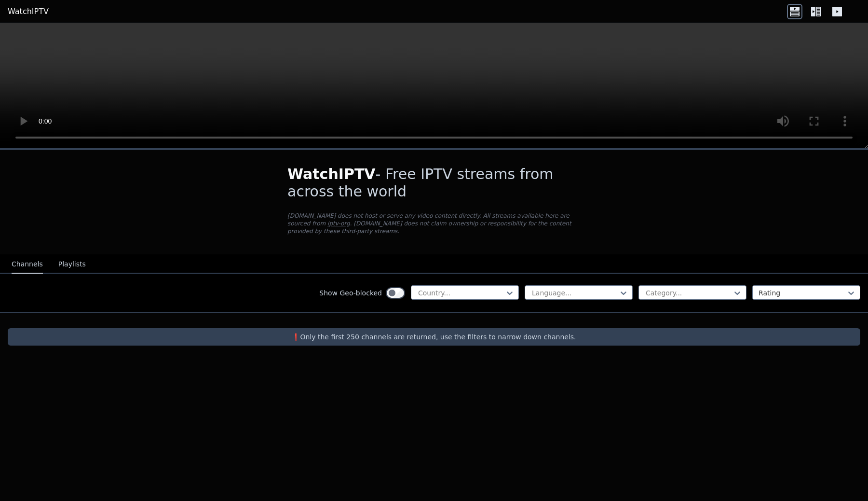  Describe the element at coordinates (331, 174) in the screenshot. I see `span: WatchIPTV` at that location.